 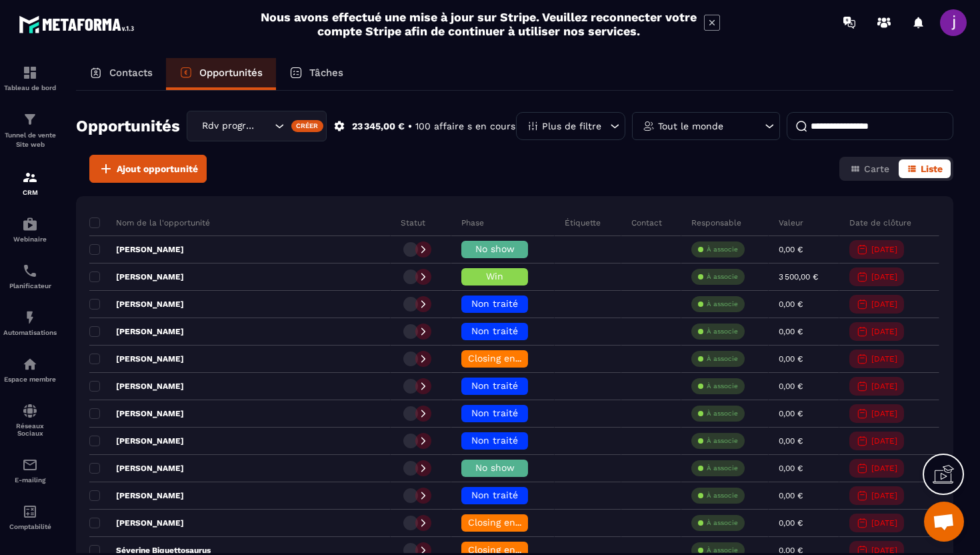 What do you see at coordinates (647, 223) in the screenshot?
I see `p: Contact` at bounding box center [647, 223].